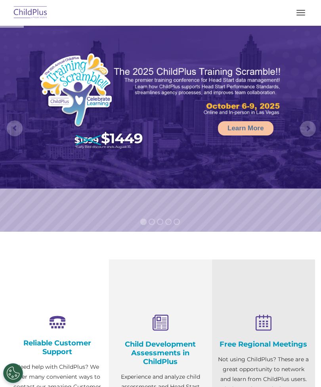 The width and height of the screenshot is (321, 387). Describe the element at coordinates (57, 347) in the screenshot. I see `h4: Reliable Customer Support` at that location.